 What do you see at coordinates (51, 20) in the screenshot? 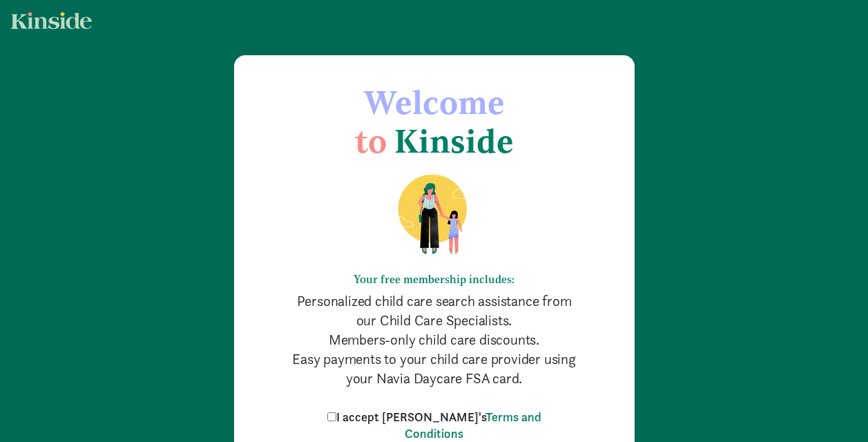
I see `img: light.svg` at bounding box center [51, 20].